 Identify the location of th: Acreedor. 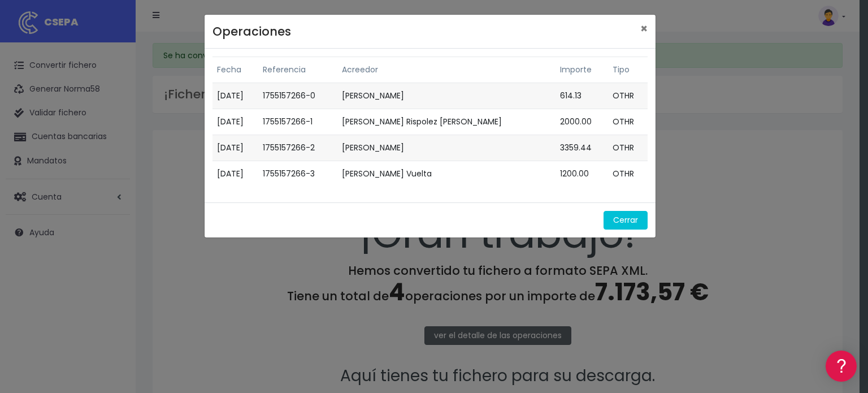
(446, 70).